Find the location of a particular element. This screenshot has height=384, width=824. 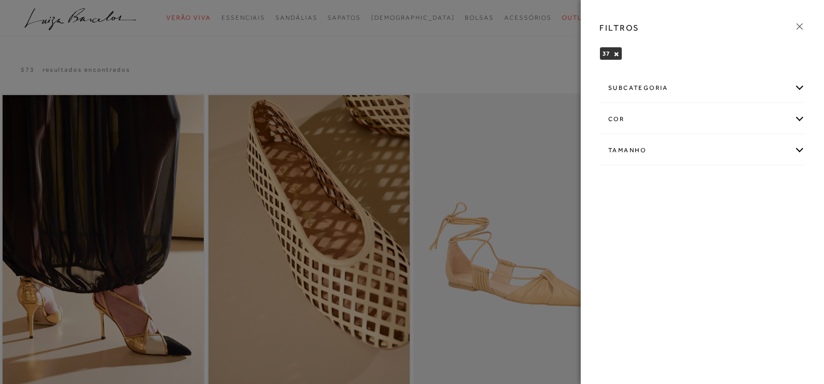

span: 37 is located at coordinates (606, 54).